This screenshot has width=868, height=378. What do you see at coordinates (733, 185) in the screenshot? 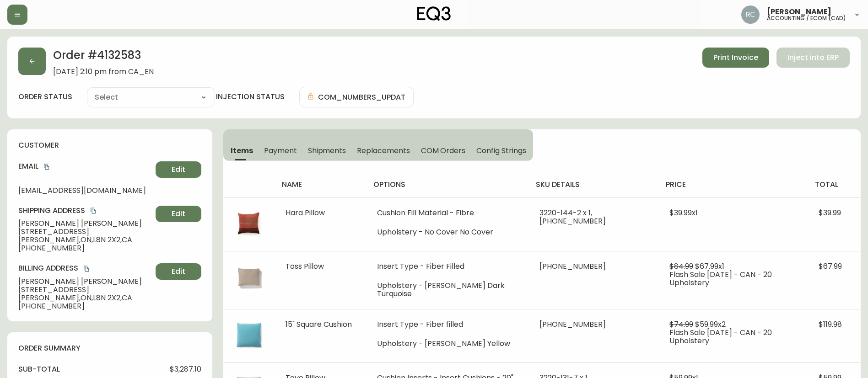
I see `h4: price` at bounding box center [733, 185].